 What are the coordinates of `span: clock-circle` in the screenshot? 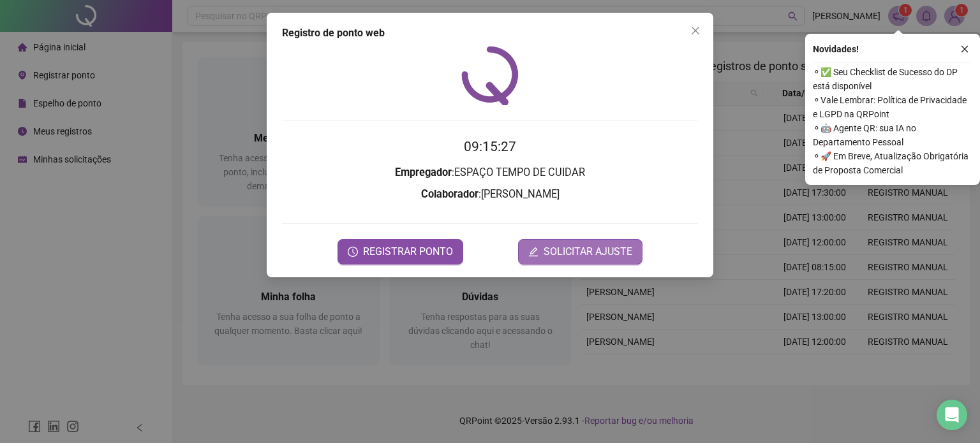 It's located at (353, 252).